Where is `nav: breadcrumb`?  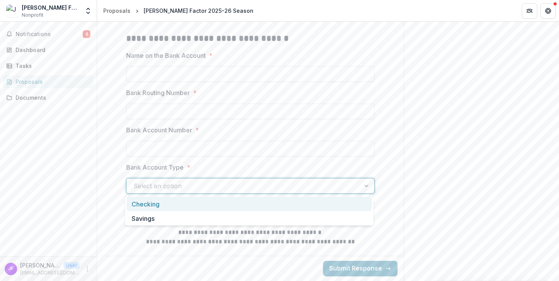 nav: breadcrumb is located at coordinates (178, 10).